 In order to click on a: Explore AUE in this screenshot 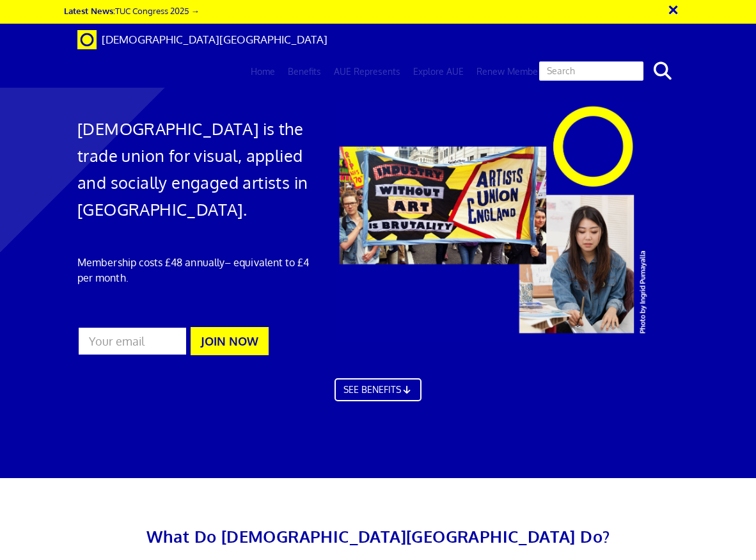, I will do `click(438, 72)`.